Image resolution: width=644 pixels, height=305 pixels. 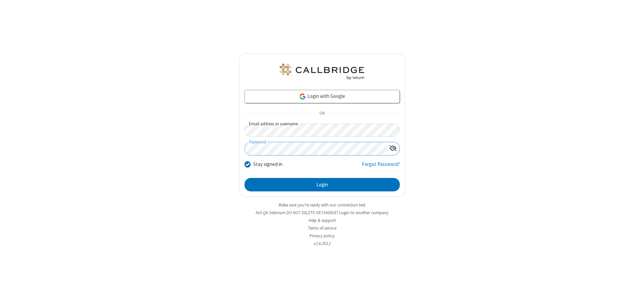 I want to click on label: Stay signed in, so click(x=268, y=164).